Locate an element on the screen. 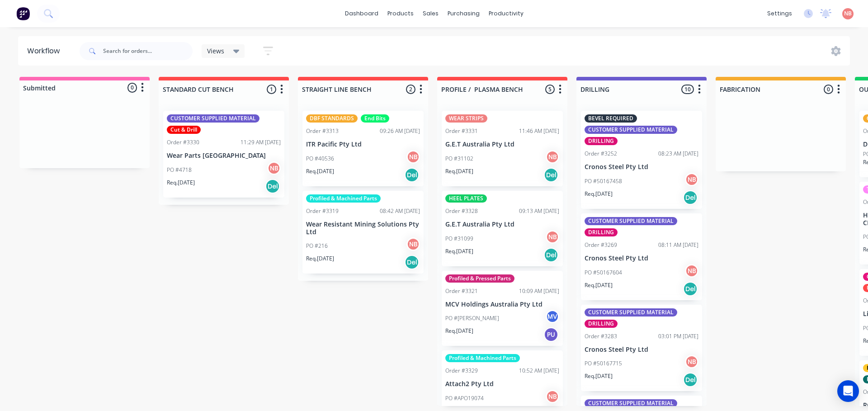 Image resolution: width=868 pixels, height=411 pixels. a: dashboard is located at coordinates (362, 13).